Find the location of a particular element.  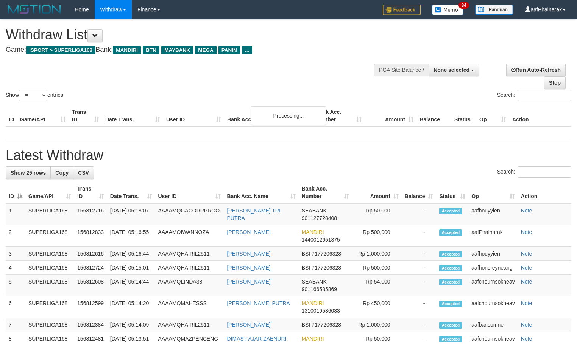

h1: Latest Withdraw is located at coordinates (288, 156).